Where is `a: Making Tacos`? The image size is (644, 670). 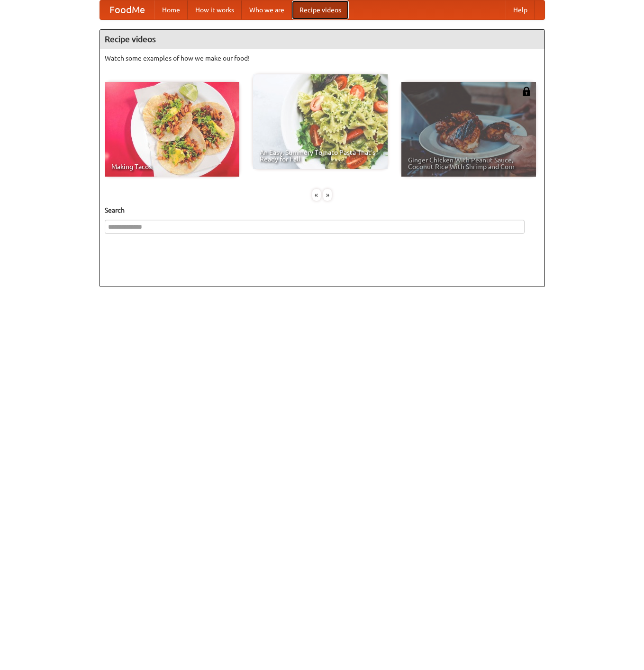
a: Making Tacos is located at coordinates (172, 129).